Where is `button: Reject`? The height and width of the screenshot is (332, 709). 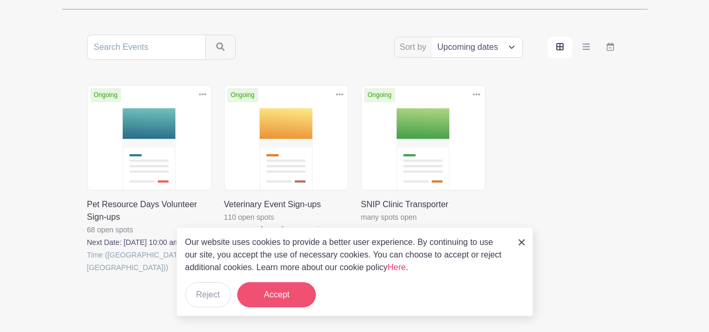
button: Reject is located at coordinates (208, 295).